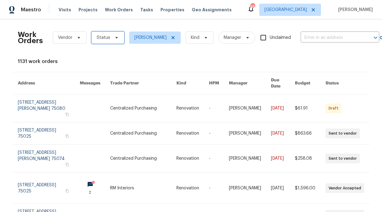  Describe the element at coordinates (214, 83) in the screenshot. I see `th: HPM` at that location.